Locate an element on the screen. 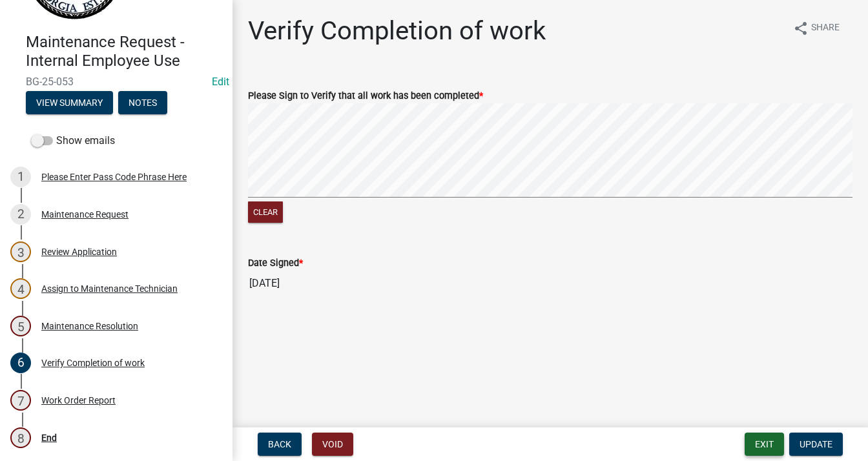 The image size is (868, 461). span: Share is located at coordinates (825, 28).